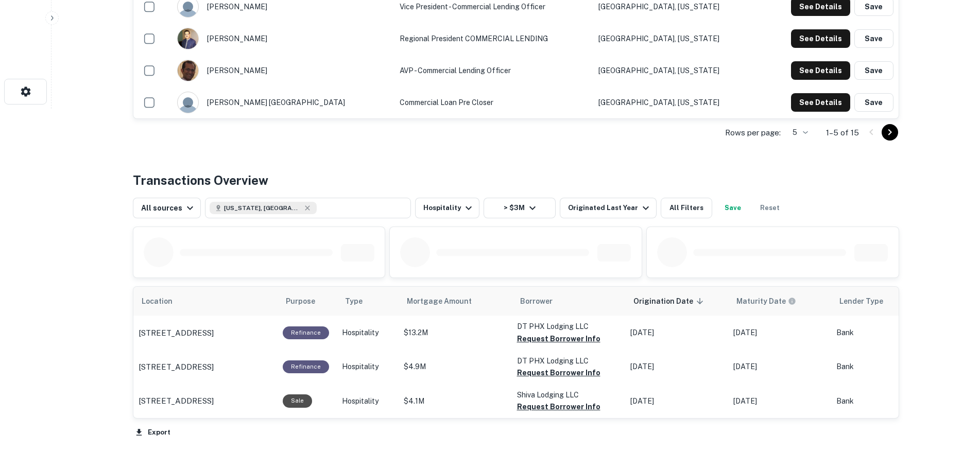 This screenshot has height=469, width=980. I want to click on div: Sale, so click(297, 401).